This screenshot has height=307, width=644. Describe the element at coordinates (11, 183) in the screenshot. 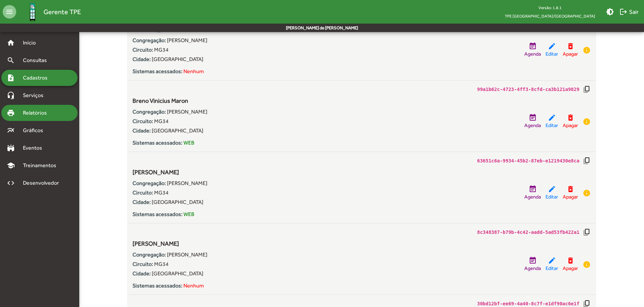

I see `mat-icon: code` at that location.